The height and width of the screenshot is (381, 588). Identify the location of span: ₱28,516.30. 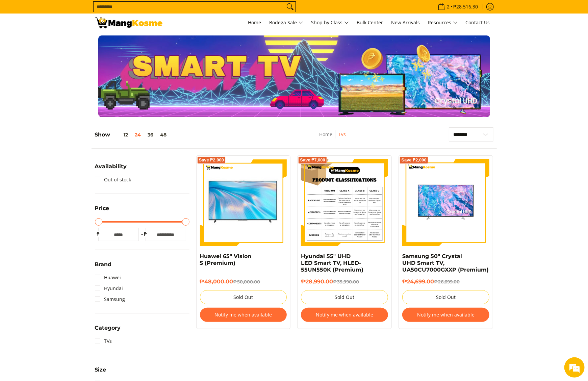
(466, 7).